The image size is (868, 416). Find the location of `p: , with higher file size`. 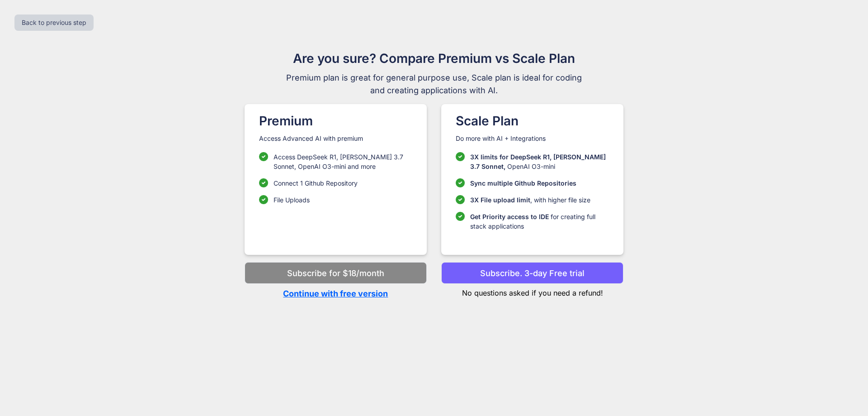

p: , with higher file size is located at coordinates (530, 200).